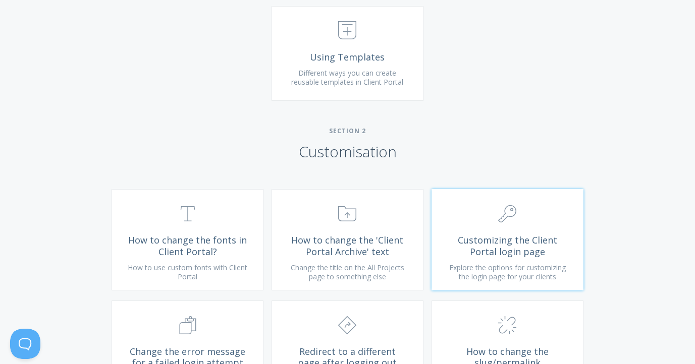 The width and height of the screenshot is (695, 364). Describe the element at coordinates (187, 246) in the screenshot. I see `span: How to change the fonts in Client Portal?` at that location.